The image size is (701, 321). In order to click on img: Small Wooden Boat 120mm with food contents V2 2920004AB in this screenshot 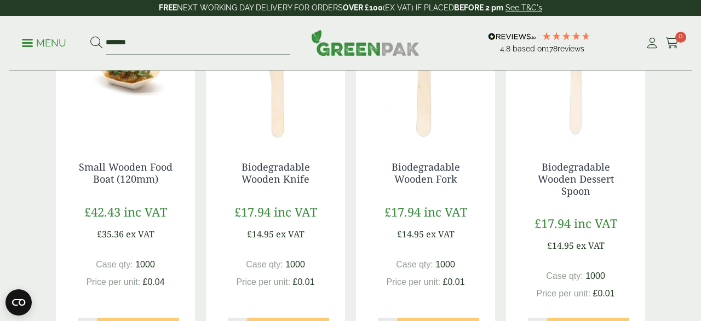, I will do `click(125, 71)`.